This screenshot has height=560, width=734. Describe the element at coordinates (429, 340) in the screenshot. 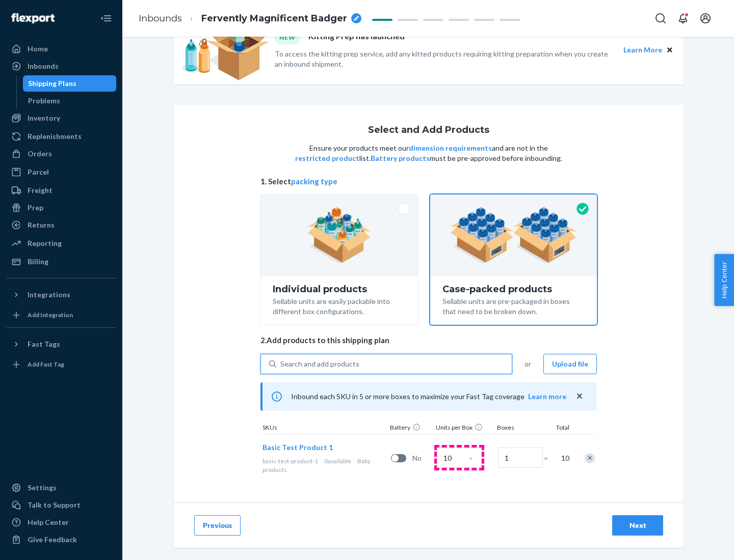

I see `span: 2. Add products to this shipping plan` at that location.